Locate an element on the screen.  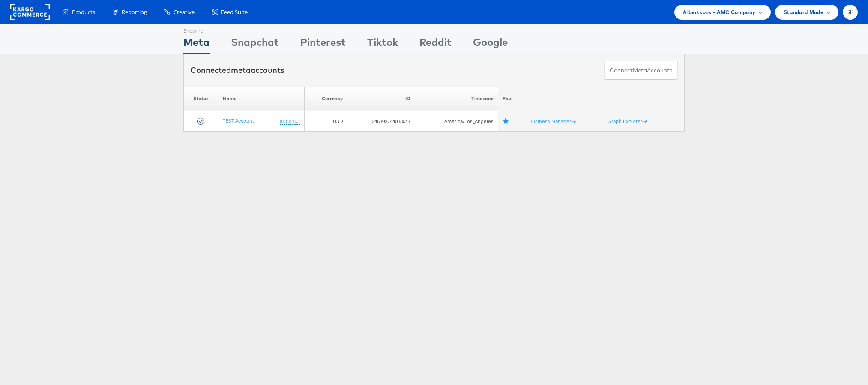
div: Meta is located at coordinates (196, 44).